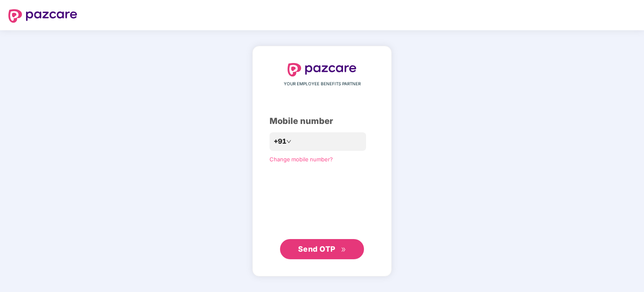  I want to click on span: Send OTP, so click(316, 249).